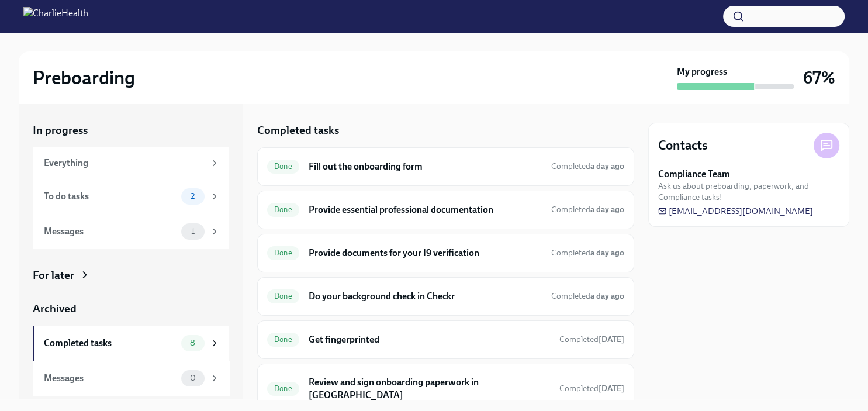 This screenshot has width=868, height=411. Describe the element at coordinates (124, 164) in the screenshot. I see `div: Everything` at that location.